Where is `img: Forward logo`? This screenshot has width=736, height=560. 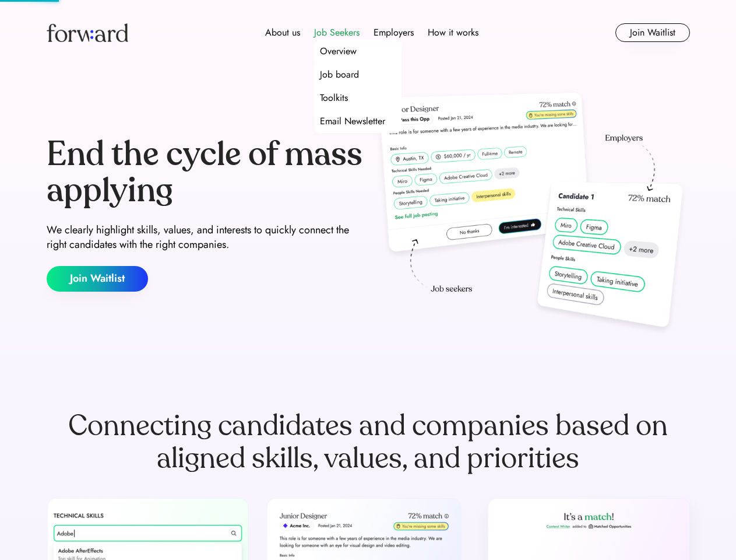 img: Forward logo is located at coordinates (88, 33).